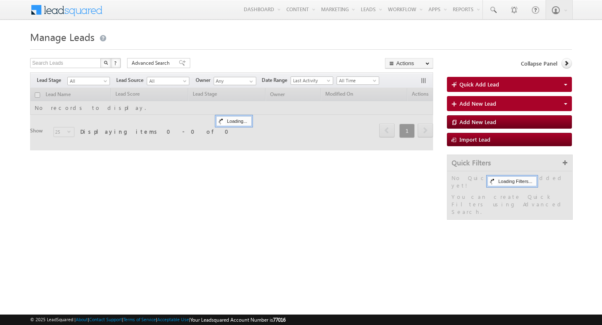 The height and width of the screenshot is (325, 602). I want to click on span: Owner, so click(204, 80).